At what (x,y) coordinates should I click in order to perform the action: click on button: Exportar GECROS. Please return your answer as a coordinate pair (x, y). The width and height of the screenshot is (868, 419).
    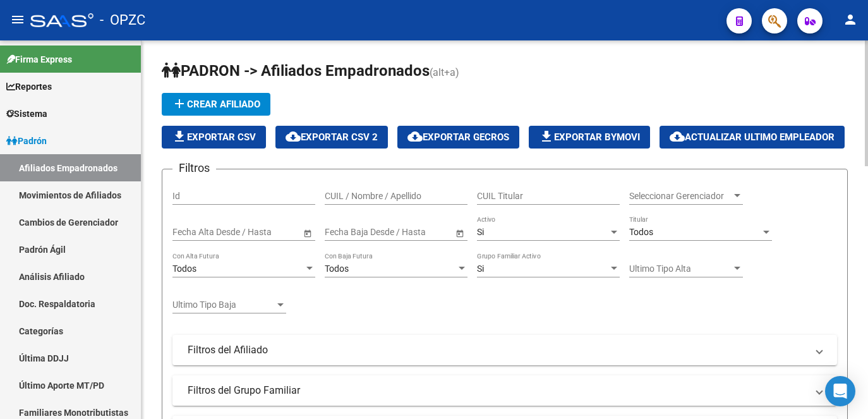
    Looking at the image, I should click on (458, 137).